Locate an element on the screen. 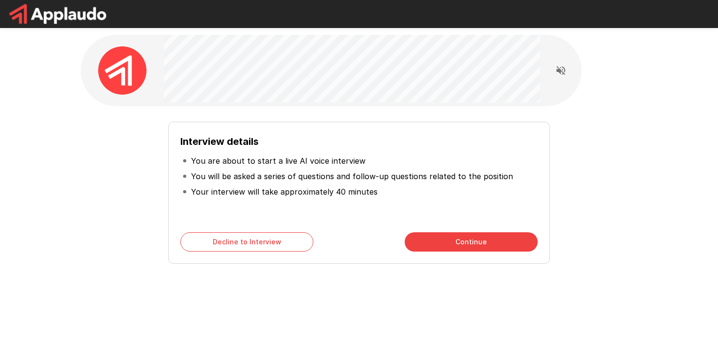 The height and width of the screenshot is (353, 718). button: Decline to Interview is located at coordinates (246, 242).